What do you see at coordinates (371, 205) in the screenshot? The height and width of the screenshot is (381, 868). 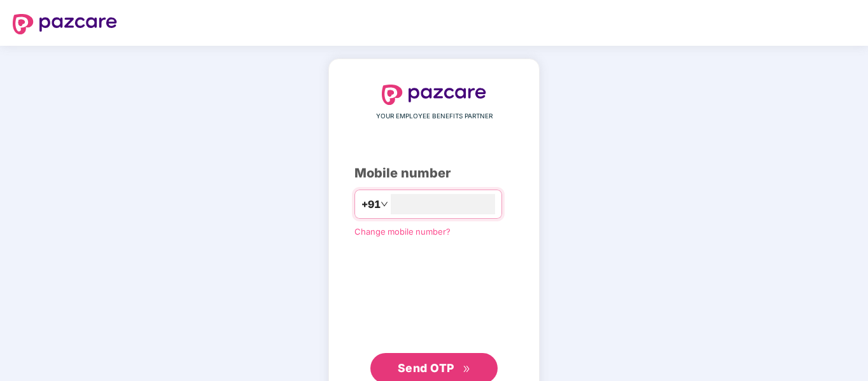 I see `span: +91` at bounding box center [371, 205].